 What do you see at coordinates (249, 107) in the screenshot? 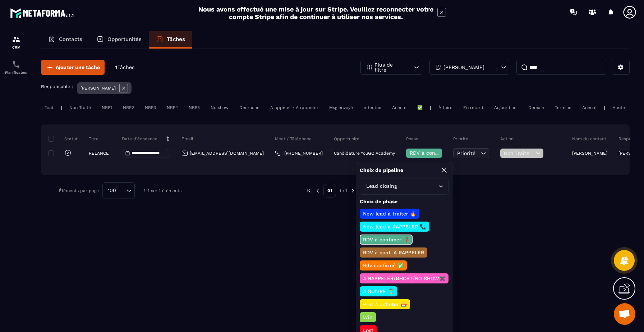
I see `div: Décroché` at bounding box center [249, 107].